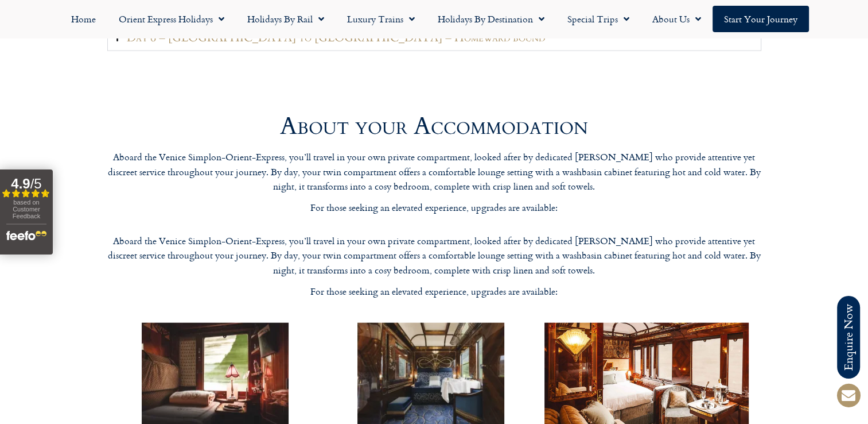 The width and height of the screenshot is (868, 424). I want to click on h2: About your Accommodation, so click(434, 126).